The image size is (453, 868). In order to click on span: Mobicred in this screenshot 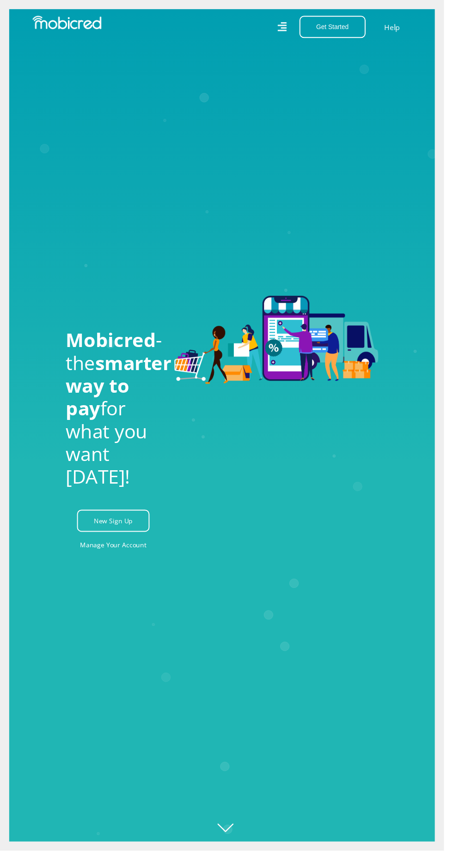, I will do `click(113, 346)`.